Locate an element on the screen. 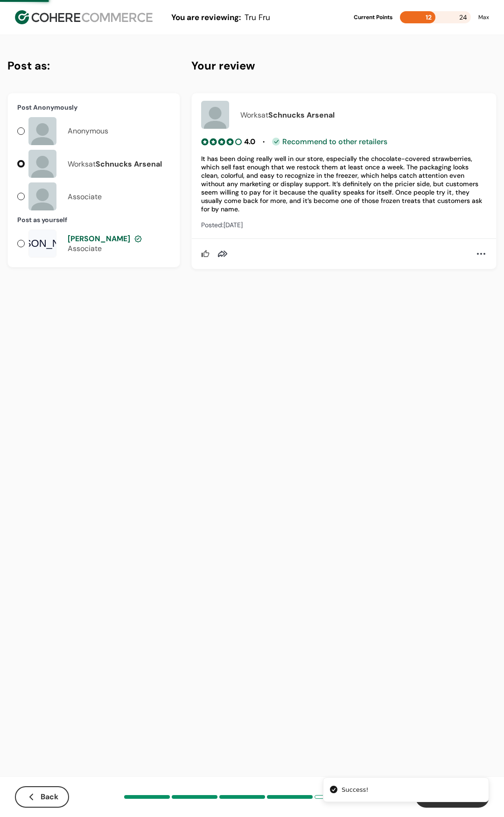 The width and height of the screenshot is (504, 817). div: It has been doing really well in our store, especially the chocolate-covered strawberries, which ... is located at coordinates (343, 184).